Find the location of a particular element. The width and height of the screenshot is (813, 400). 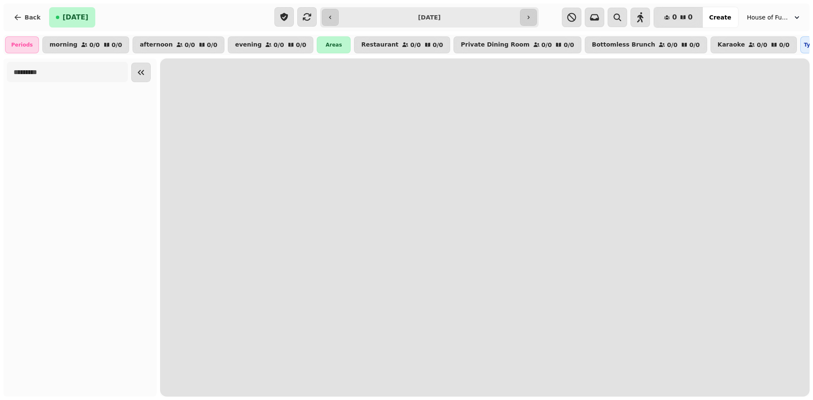

button: Collapse sidebar is located at coordinates (141, 72).